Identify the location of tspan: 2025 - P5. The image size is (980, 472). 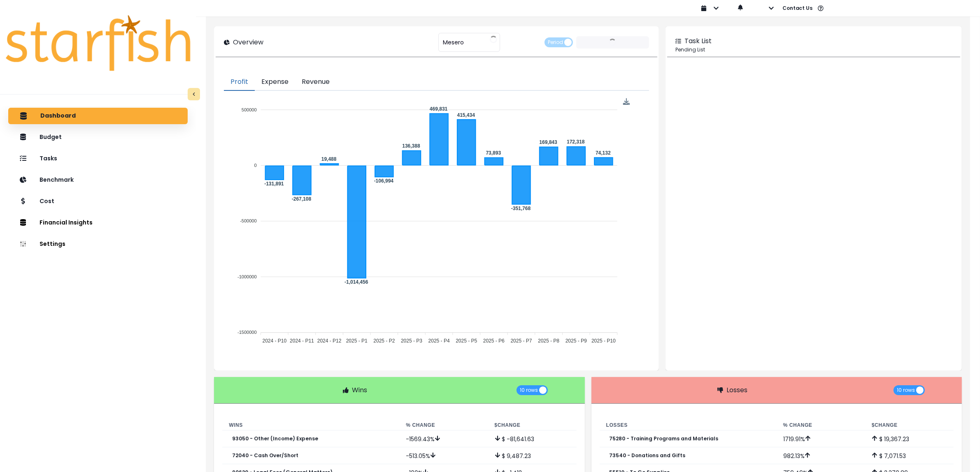
(467, 341).